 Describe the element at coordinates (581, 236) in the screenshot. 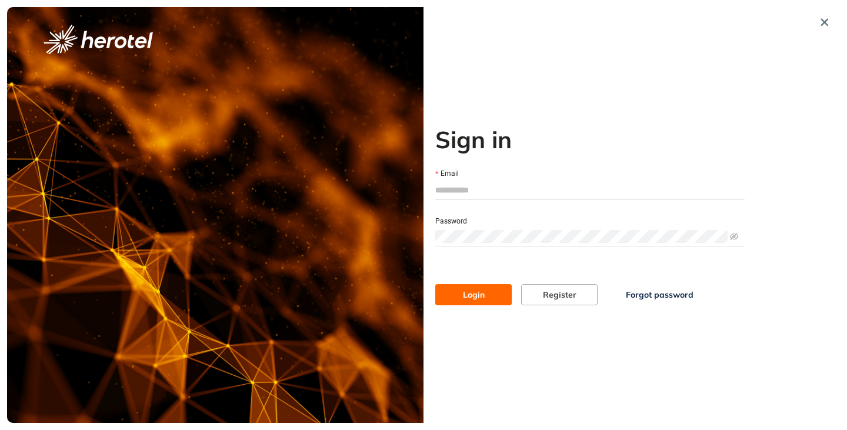

I see `input: Password` at that location.